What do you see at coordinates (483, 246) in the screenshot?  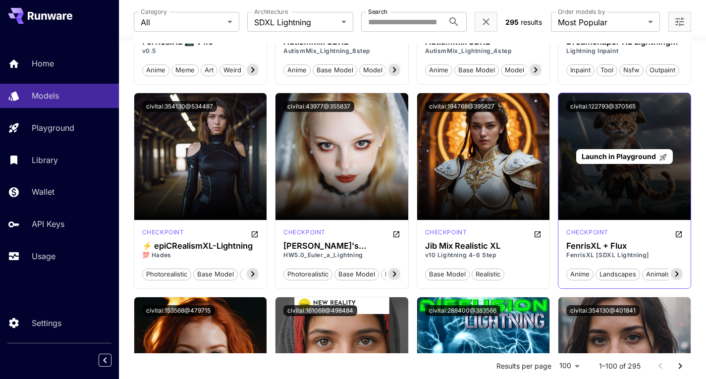 I see `div: Jib Mix Realistic XL` at bounding box center [483, 246].